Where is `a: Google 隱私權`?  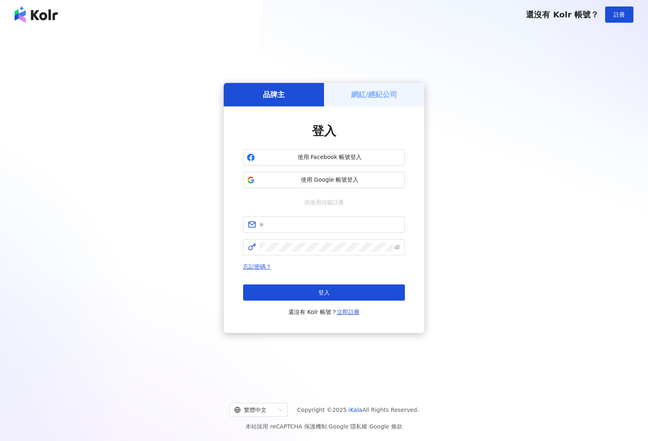 a: Google 隱私權 is located at coordinates (348, 426).